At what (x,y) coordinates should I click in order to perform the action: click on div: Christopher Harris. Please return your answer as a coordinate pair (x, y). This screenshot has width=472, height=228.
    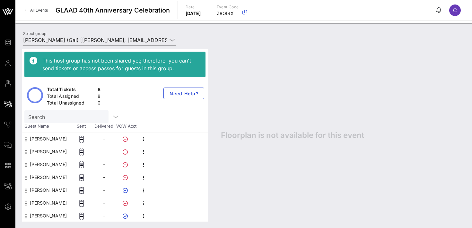
    Looking at the image, I should click on (48, 152).